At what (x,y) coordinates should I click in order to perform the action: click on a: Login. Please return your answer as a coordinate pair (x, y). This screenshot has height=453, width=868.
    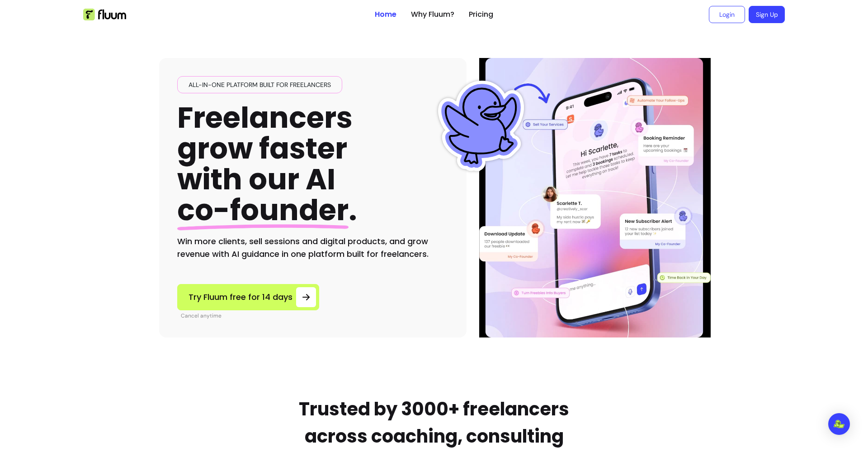
    Looking at the image, I should click on (727, 15).